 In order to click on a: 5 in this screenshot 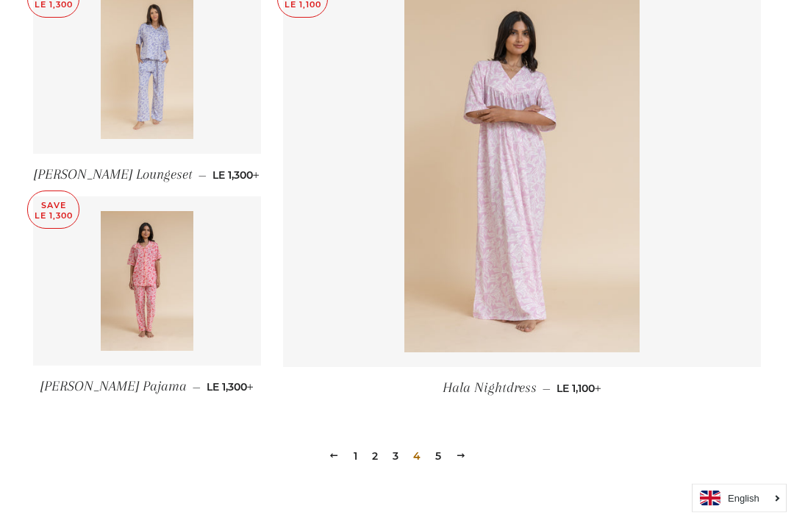, I will do `click(438, 456)`.